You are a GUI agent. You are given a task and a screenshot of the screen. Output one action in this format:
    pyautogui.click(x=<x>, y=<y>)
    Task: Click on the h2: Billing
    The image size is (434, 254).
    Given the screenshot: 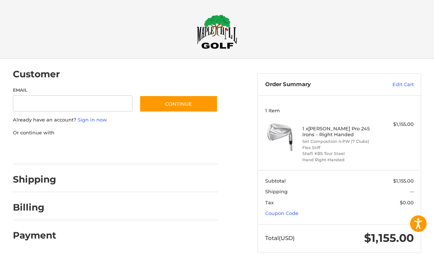 What is the action you would take?
    pyautogui.click(x=34, y=207)
    